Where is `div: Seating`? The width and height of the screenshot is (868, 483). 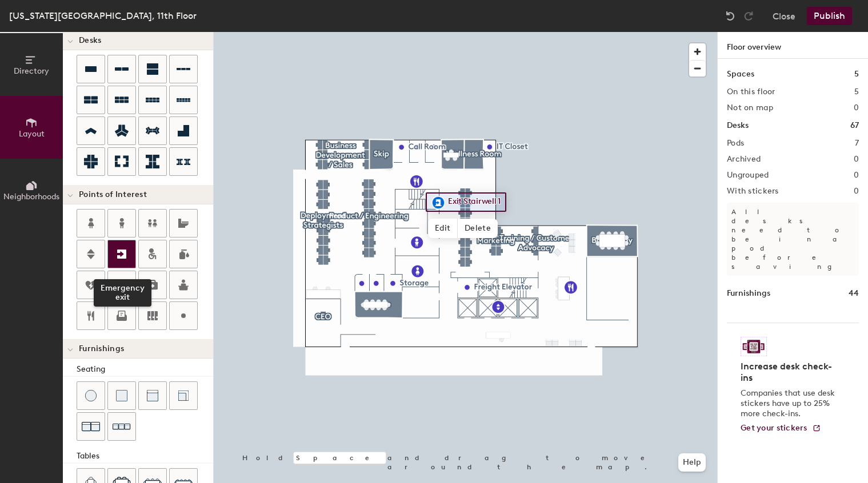 div: Seating is located at coordinates (145, 370).